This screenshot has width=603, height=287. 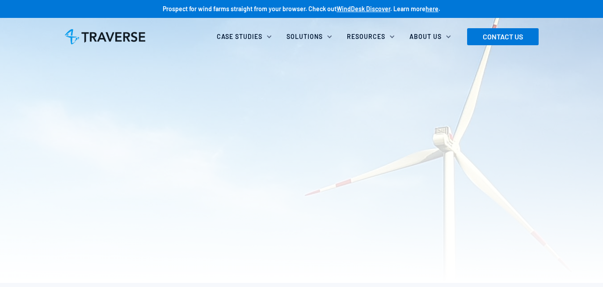 What do you see at coordinates (503, 37) in the screenshot?
I see `a: CONTACT US` at bounding box center [503, 37].